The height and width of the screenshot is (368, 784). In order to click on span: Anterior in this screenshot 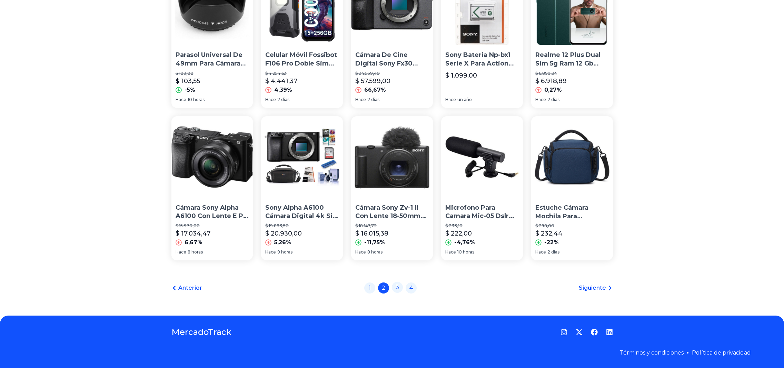, I will do `click(190, 288)`.